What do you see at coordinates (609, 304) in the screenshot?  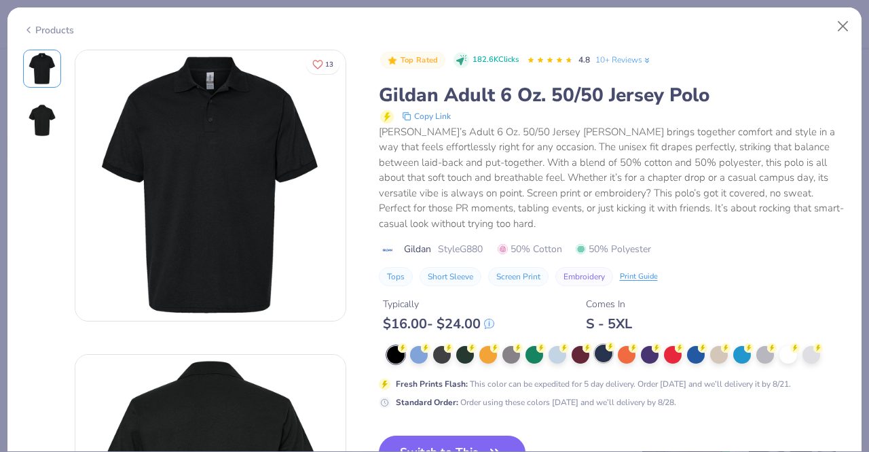 I see `div: Comes In` at bounding box center [609, 304].